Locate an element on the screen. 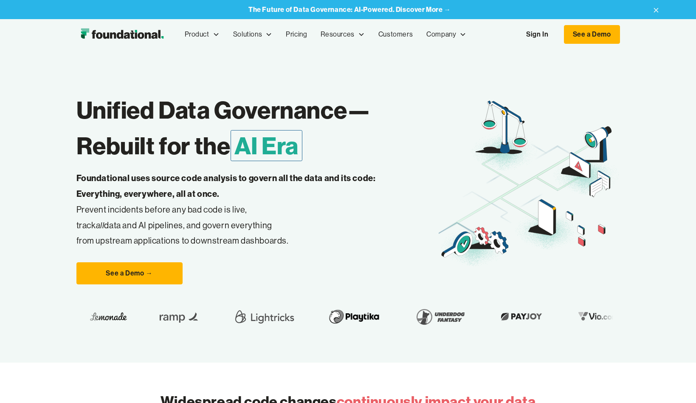  a: Customers is located at coordinates (395, 34).